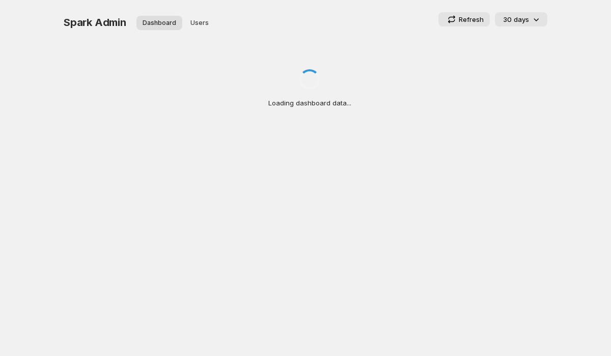 The width and height of the screenshot is (611, 356). What do you see at coordinates (95, 22) in the screenshot?
I see `span: Spark Admin` at bounding box center [95, 22].